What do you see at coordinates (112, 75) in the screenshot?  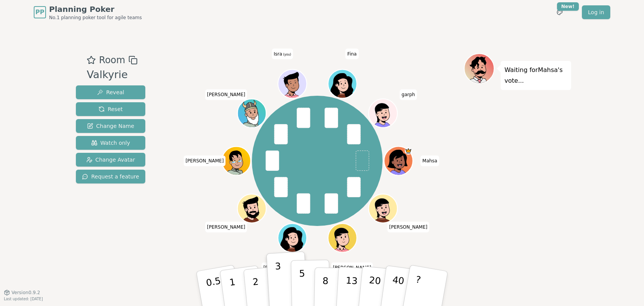 I see `div: Valkyrie` at bounding box center [112, 75].